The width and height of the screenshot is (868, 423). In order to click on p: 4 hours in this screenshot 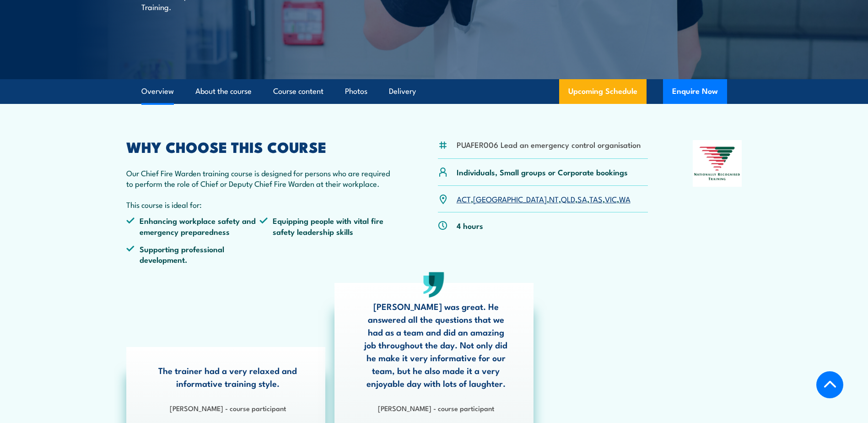, I will do `click(470, 225)`.